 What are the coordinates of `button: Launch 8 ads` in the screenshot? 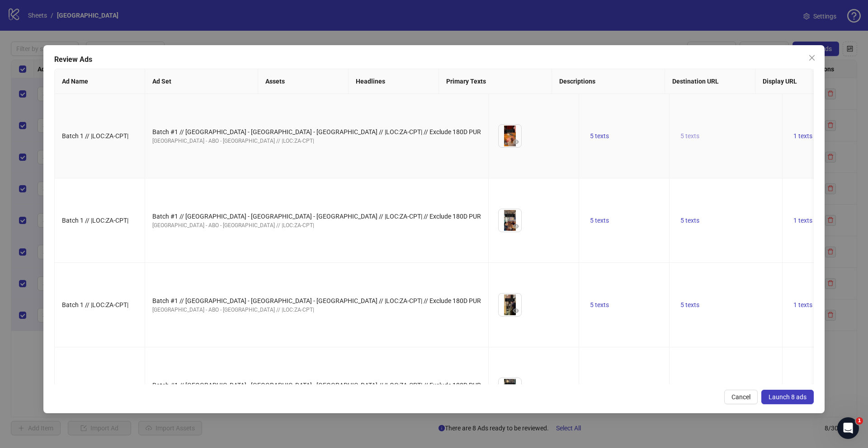 It's located at (788, 397).